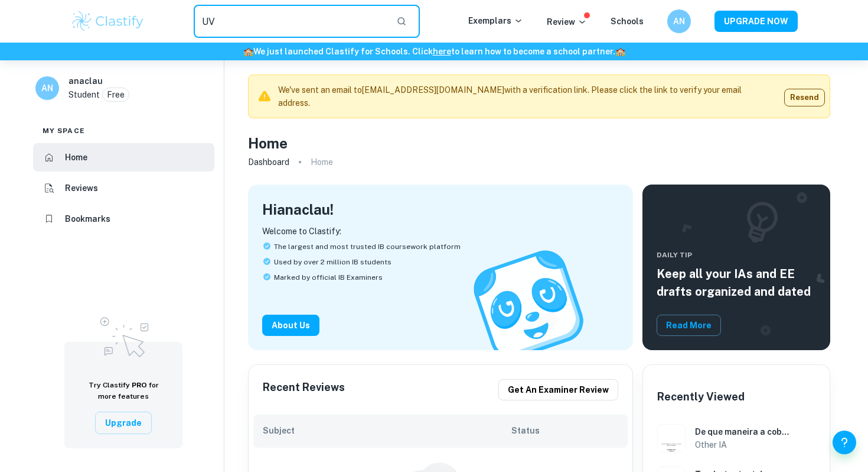 This screenshot has width=868, height=472. I want to click on a: Dashboard, so click(269, 162).